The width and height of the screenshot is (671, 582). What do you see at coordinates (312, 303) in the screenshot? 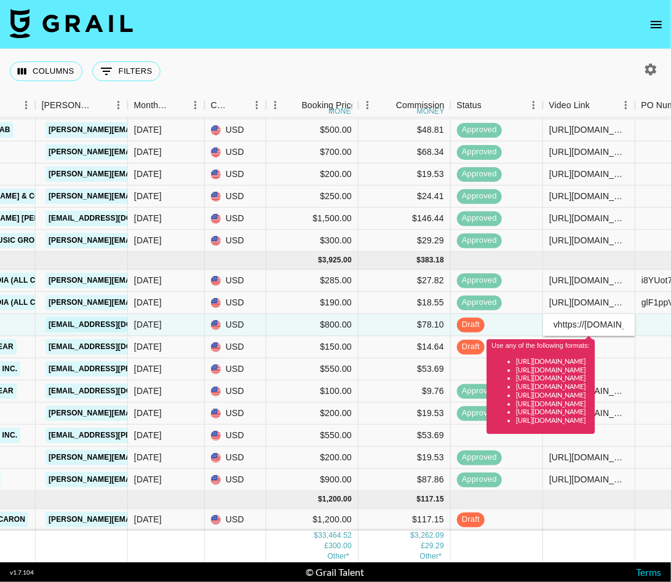
I see `div: $190.00` at bounding box center [312, 303].